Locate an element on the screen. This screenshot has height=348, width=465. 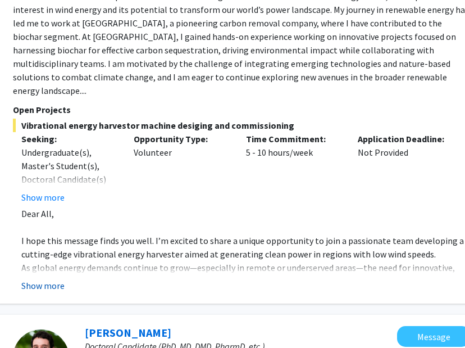
div: Not Provided is located at coordinates (406, 168).